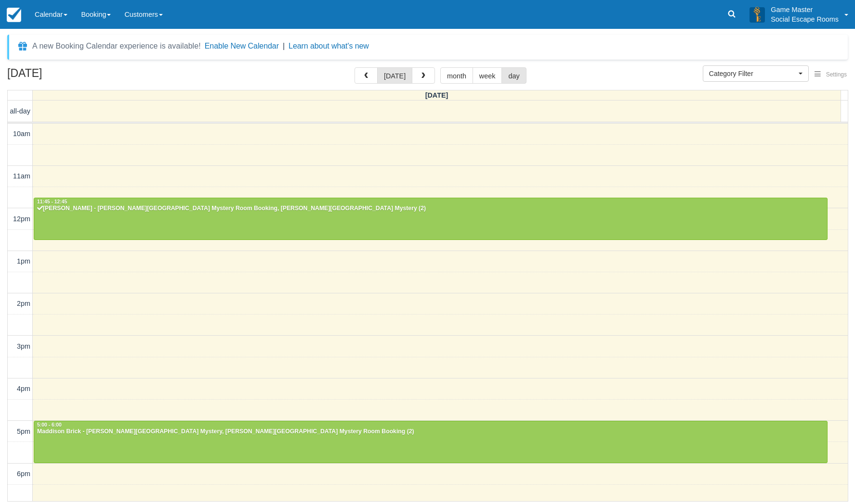 The height and width of the screenshot is (504, 855). I want to click on span: 12pm, so click(22, 218).